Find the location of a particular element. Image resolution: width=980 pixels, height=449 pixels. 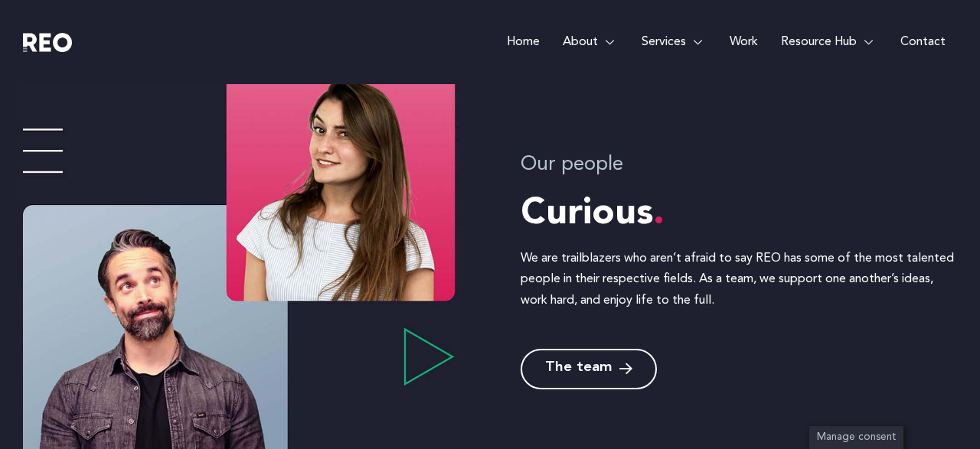

p: We are trailblazers who aren’t afraid to say REO has some of the most talented people in their re... is located at coordinates (739, 280).